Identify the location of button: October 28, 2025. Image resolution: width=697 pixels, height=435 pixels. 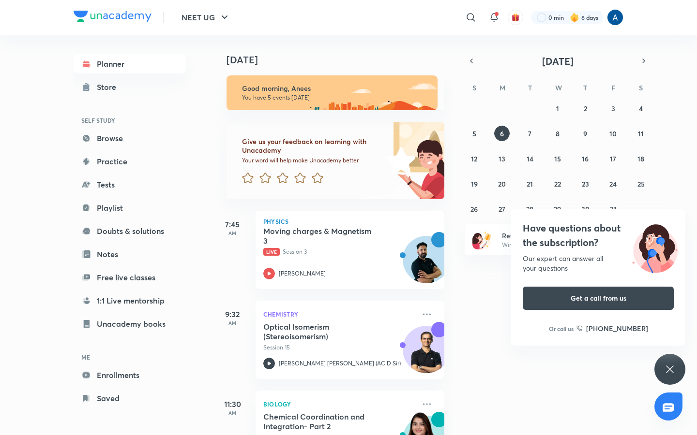
(530, 209).